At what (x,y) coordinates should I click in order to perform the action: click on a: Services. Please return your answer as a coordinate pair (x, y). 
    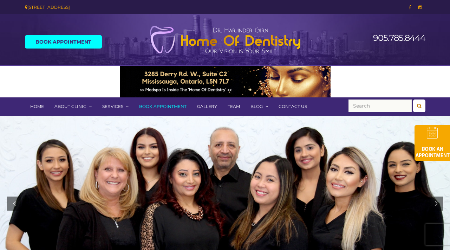
    Looking at the image, I should click on (115, 107).